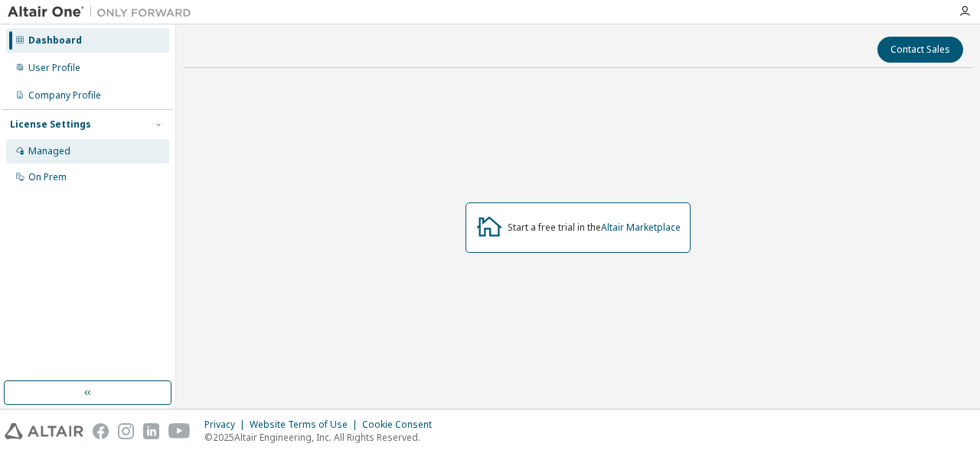  What do you see at coordinates (48, 178) in the screenshot?
I see `div: On Prem` at bounding box center [48, 178].